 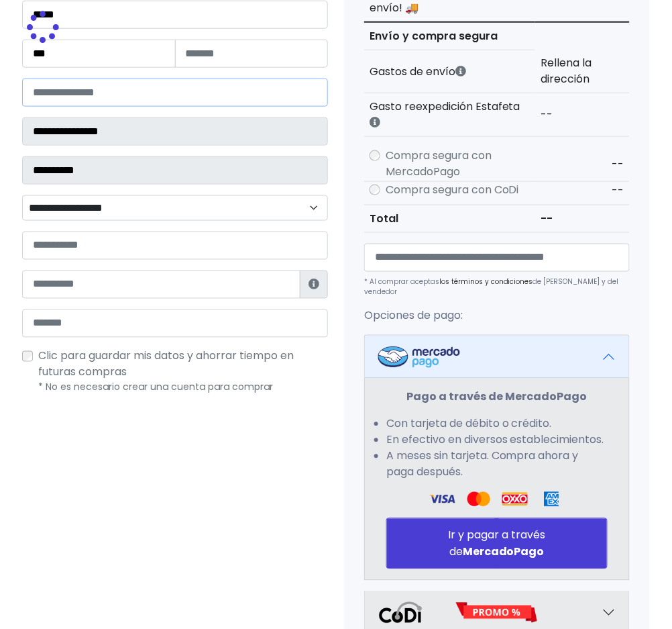 What do you see at coordinates (452, 190) in the screenshot?
I see `label: Compra segura con CoDi` at bounding box center [452, 190].